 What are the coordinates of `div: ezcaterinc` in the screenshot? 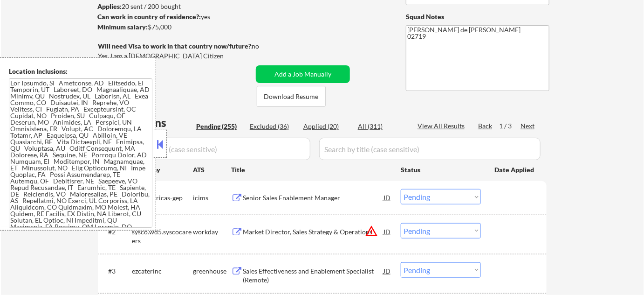 It's located at (162, 271).